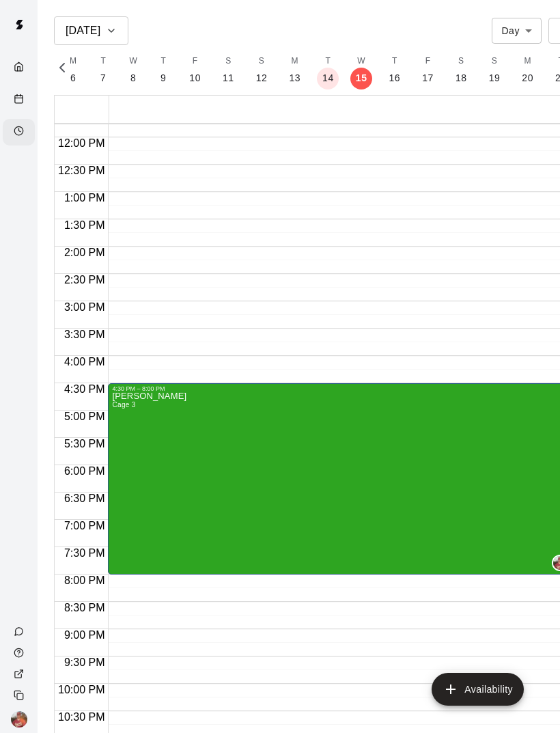 This screenshot has height=733, width=560. Describe the element at coordinates (294, 78) in the screenshot. I see `p: 13` at that location.